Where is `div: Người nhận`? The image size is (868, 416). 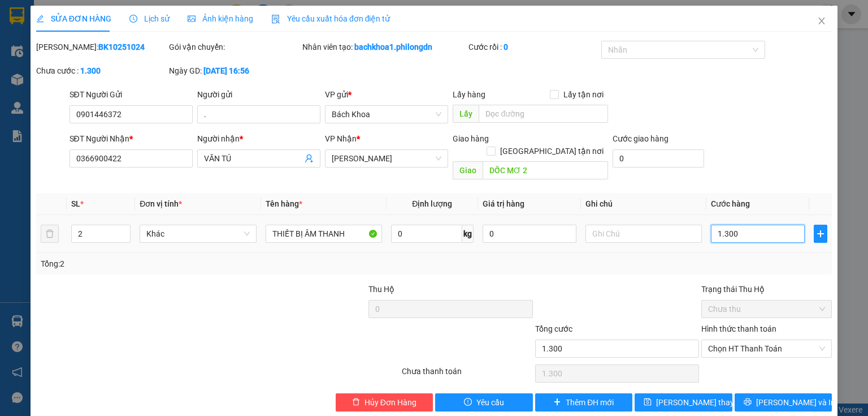
div: Người nhận is located at coordinates (259, 139).